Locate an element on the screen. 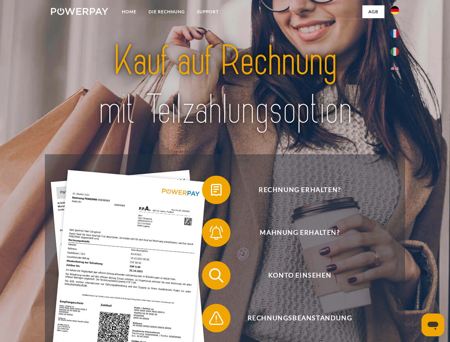  img: qb_bill.svg is located at coordinates (216, 190).